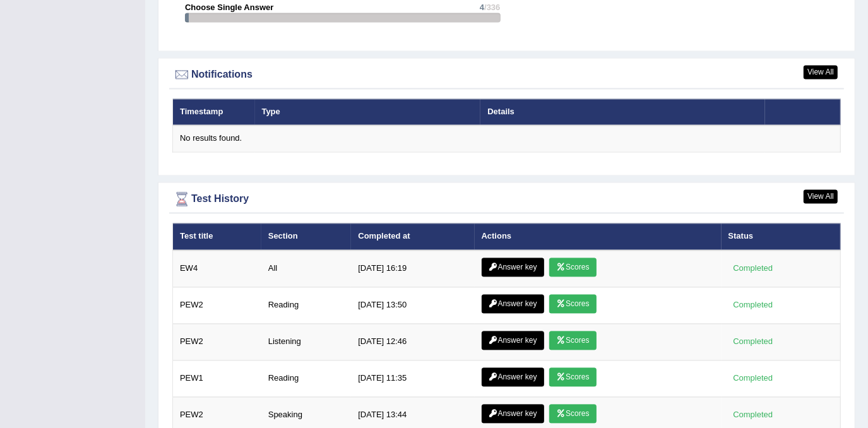 The image size is (868, 428). I want to click on span: 4, so click(482, 7).